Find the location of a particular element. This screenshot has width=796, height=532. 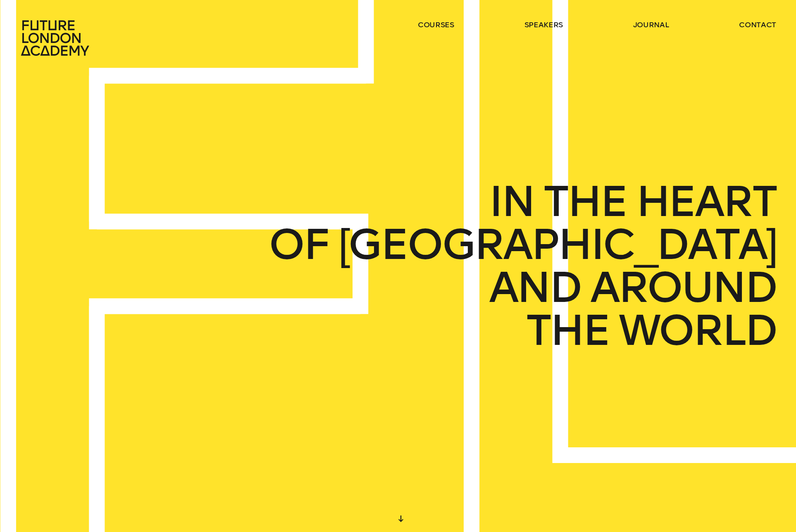

span: WORLD is located at coordinates (698, 331).